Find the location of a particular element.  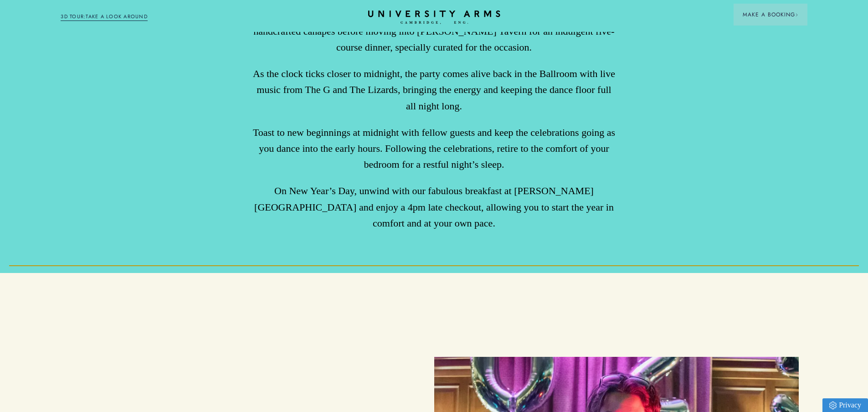

span: Make a Booking is located at coordinates (771, 15).